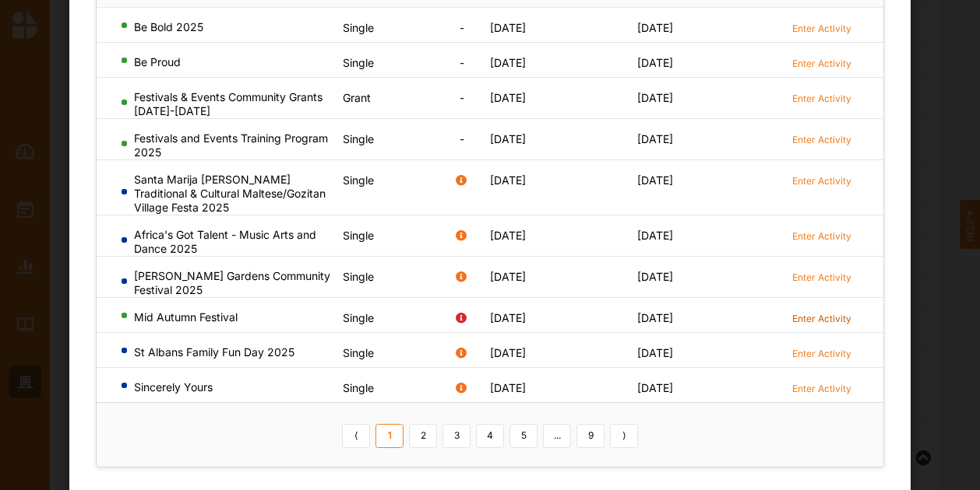 This screenshot has width=980, height=490. Describe the element at coordinates (456, 437) in the screenshot. I see `a: 3` at that location.